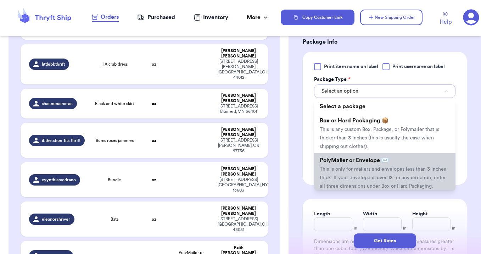 Image resolution: width=481 pixels, height=254 pixels. Describe the element at coordinates (446, 19) in the screenshot. I see `a: Help` at that location.